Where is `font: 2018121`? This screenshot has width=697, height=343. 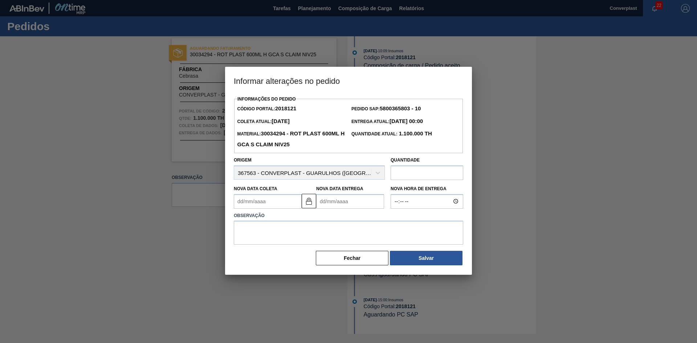 font: 2018121 is located at coordinates (286, 108).